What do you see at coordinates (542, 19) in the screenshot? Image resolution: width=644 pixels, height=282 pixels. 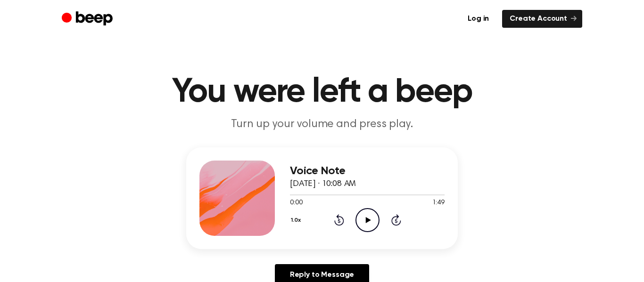 I see `a: Create Account` at bounding box center [542, 19].